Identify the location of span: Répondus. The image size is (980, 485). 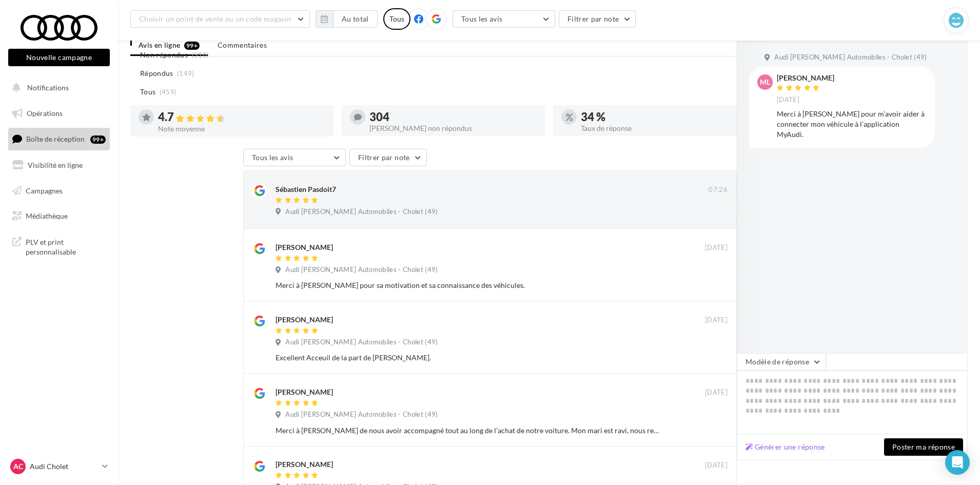
(157, 73).